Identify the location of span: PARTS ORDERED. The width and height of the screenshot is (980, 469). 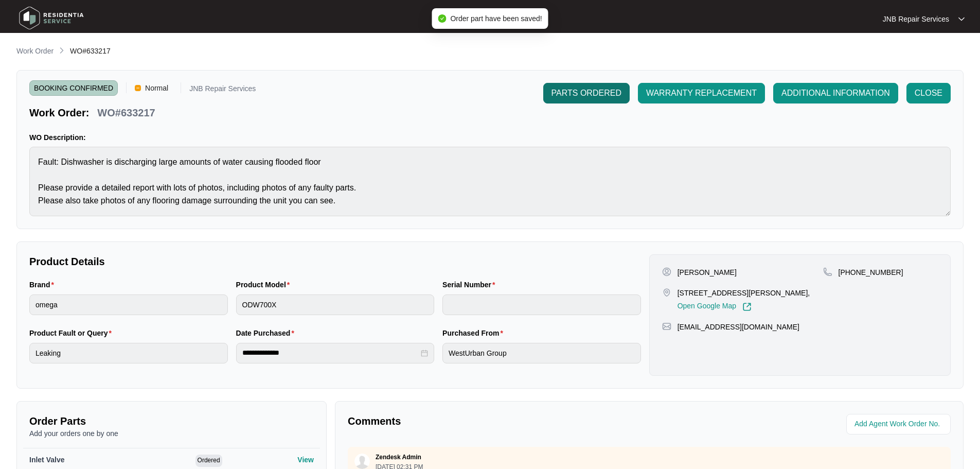
(586, 93).